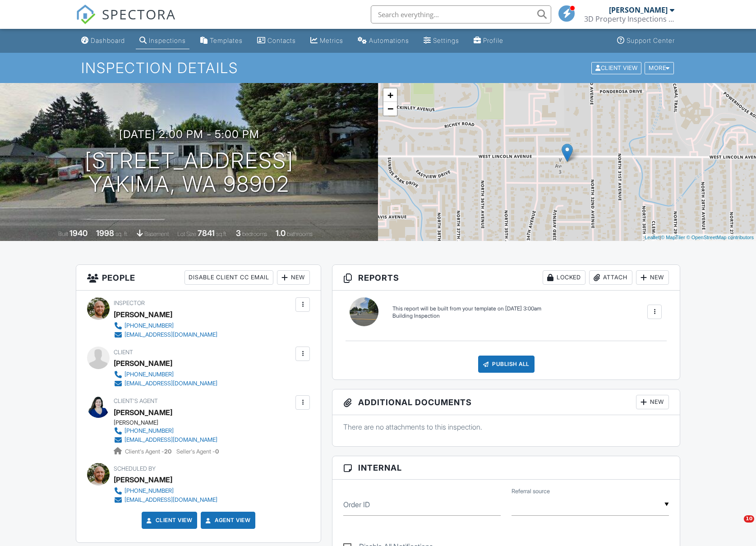  Describe the element at coordinates (378, 68) in the screenshot. I see `h1: Inspection Details` at that location.